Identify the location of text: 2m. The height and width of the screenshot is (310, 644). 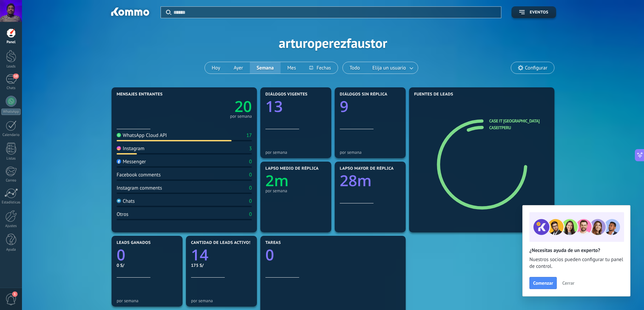
(277, 180).